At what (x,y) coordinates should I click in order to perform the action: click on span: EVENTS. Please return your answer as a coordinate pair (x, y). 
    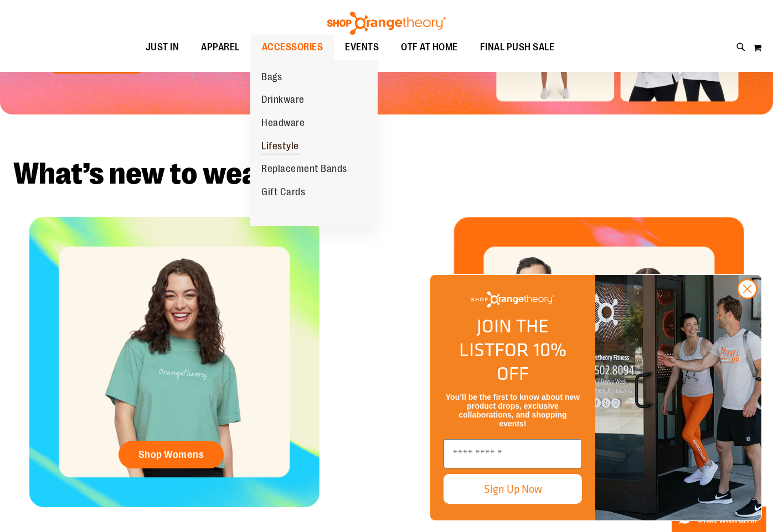
    Looking at the image, I should click on (361, 47).